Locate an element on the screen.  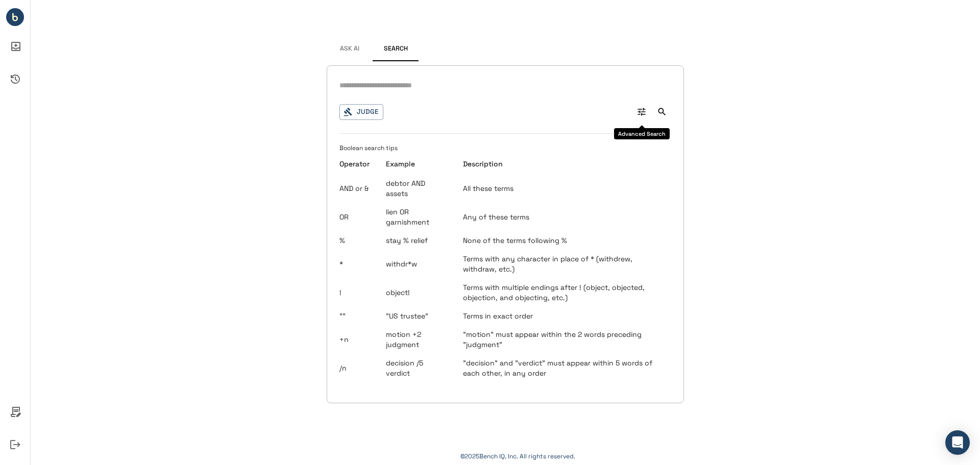
td: decision /5 verdict is located at coordinates (416, 369).